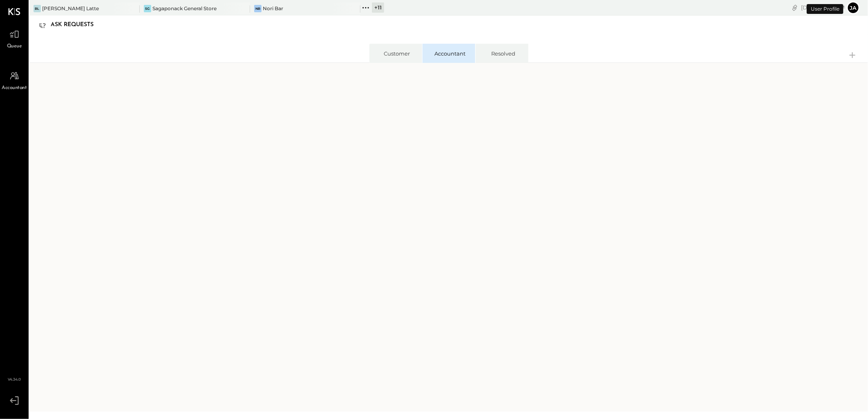 This screenshot has height=419, width=868. What do you see at coordinates (502, 53) in the screenshot?
I see `li: Resolved` at bounding box center [502, 53].